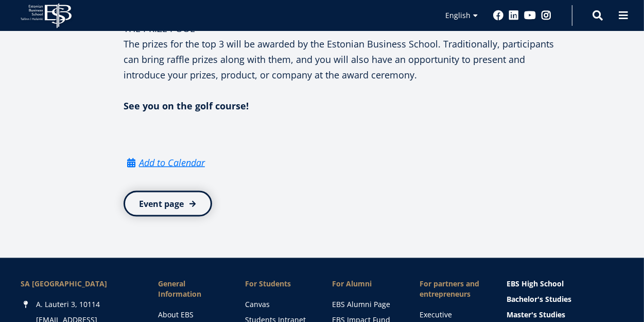 The image size is (644, 322). What do you see at coordinates (278, 304) in the screenshot?
I see `a: Canvas` at bounding box center [278, 304].